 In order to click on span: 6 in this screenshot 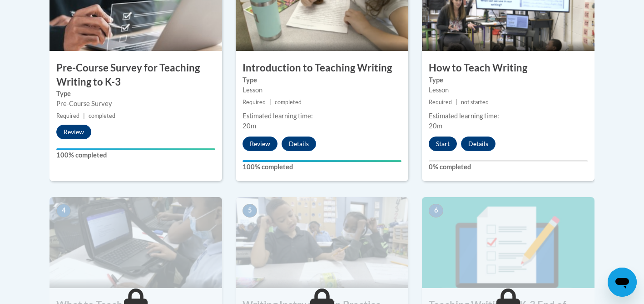, I will do `click(436, 210)`.